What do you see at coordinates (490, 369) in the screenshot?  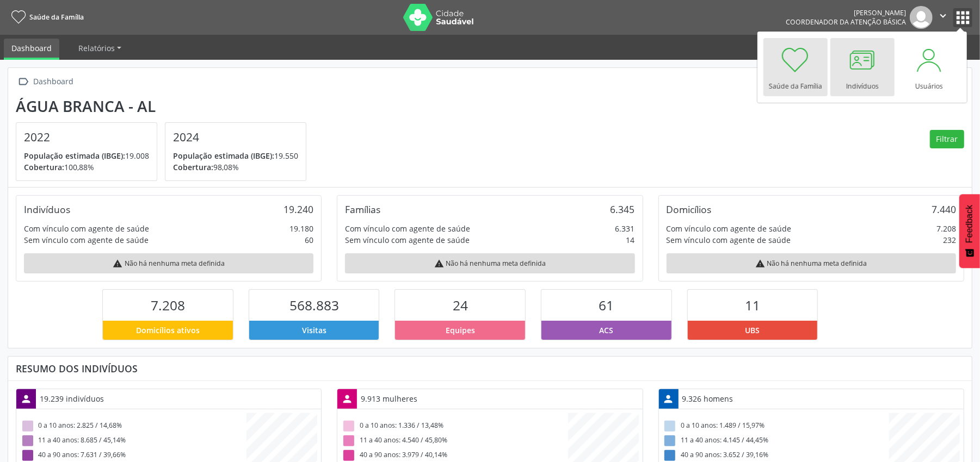 I see `div: Resumo dos indivíduos` at bounding box center [490, 369].